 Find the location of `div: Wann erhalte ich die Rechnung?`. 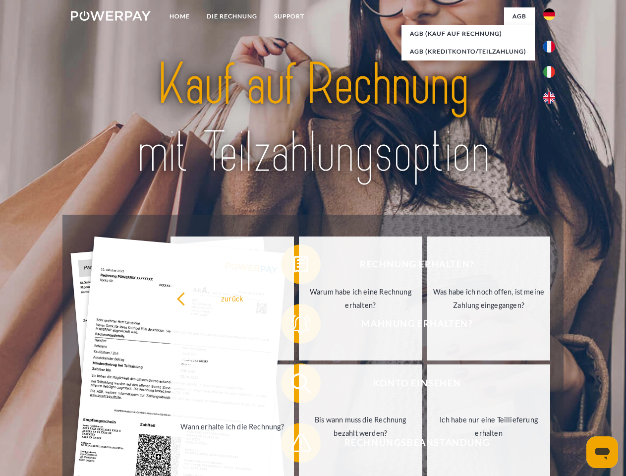

div: Wann erhalte ich die Rechnung? is located at coordinates (232, 426).